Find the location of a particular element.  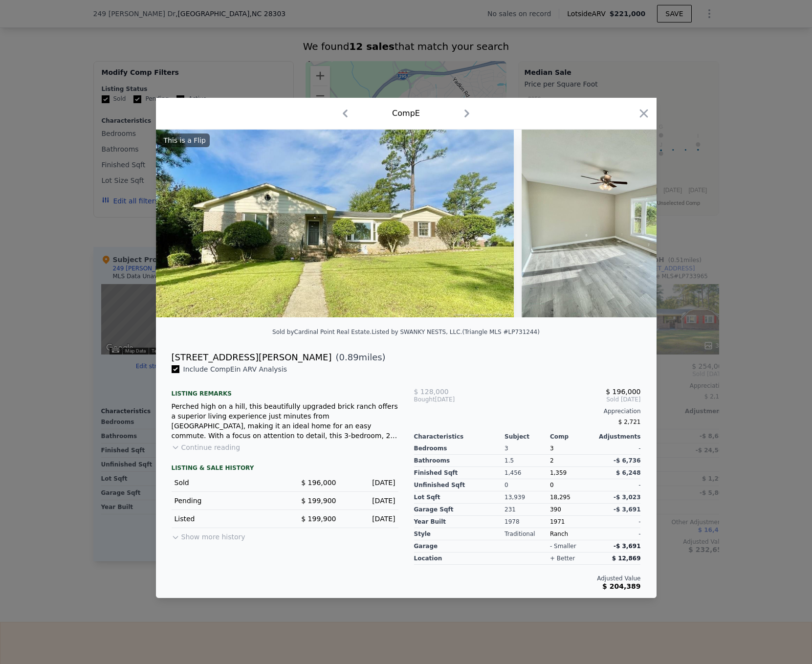

div: Pending is located at coordinates (226, 501).